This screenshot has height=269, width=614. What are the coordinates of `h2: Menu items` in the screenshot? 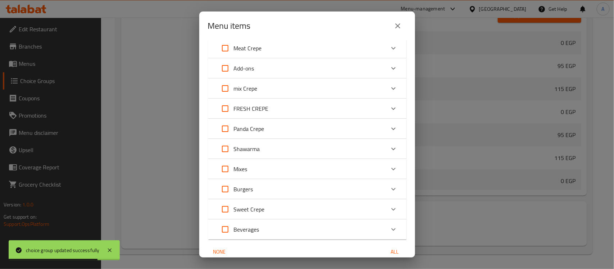 It's located at (229, 26).